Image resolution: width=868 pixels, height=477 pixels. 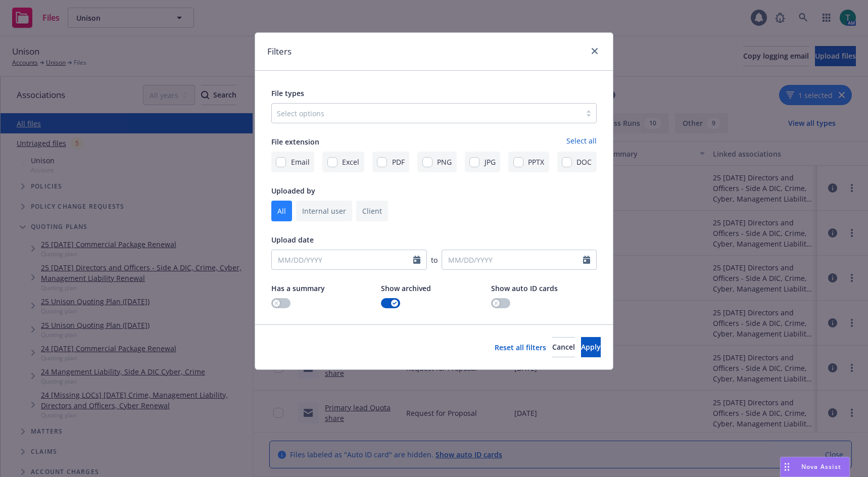 What do you see at coordinates (279, 52) in the screenshot?
I see `h1: Filters` at bounding box center [279, 52].